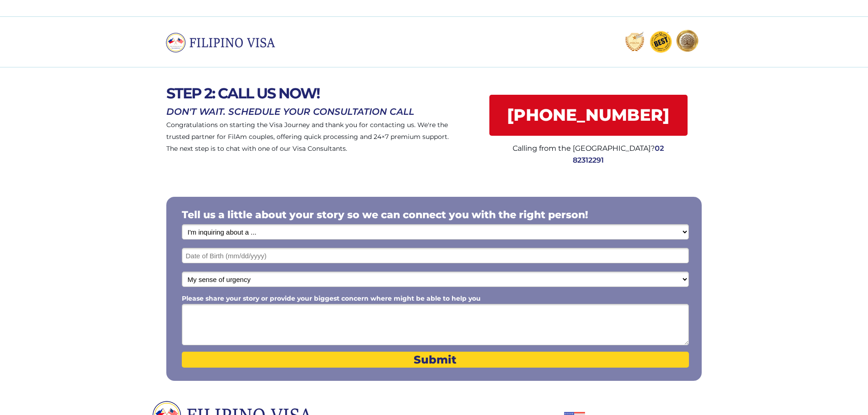 Image resolution: width=868 pixels, height=415 pixels. What do you see at coordinates (243, 93) in the screenshot?
I see `span: STEP 2: CALL US NOW!` at bounding box center [243, 93].